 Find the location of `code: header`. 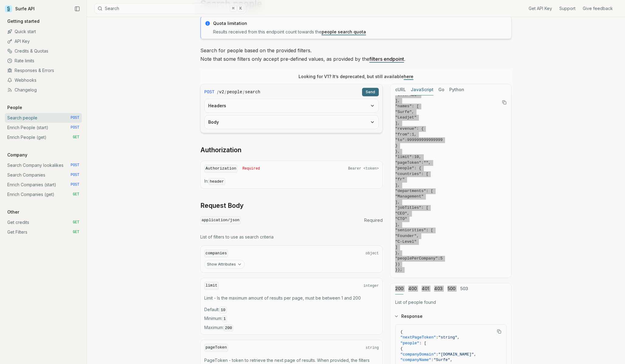

code: header is located at coordinates (217, 181).